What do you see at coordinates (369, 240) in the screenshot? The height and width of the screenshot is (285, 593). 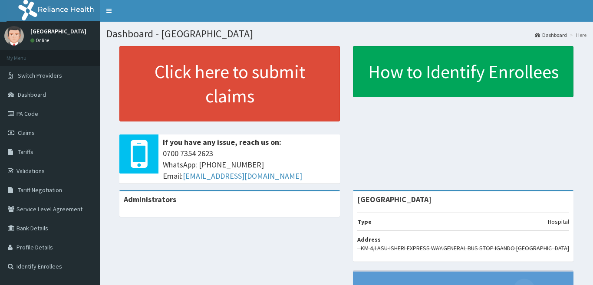 I see `b: Address` at bounding box center [369, 240].